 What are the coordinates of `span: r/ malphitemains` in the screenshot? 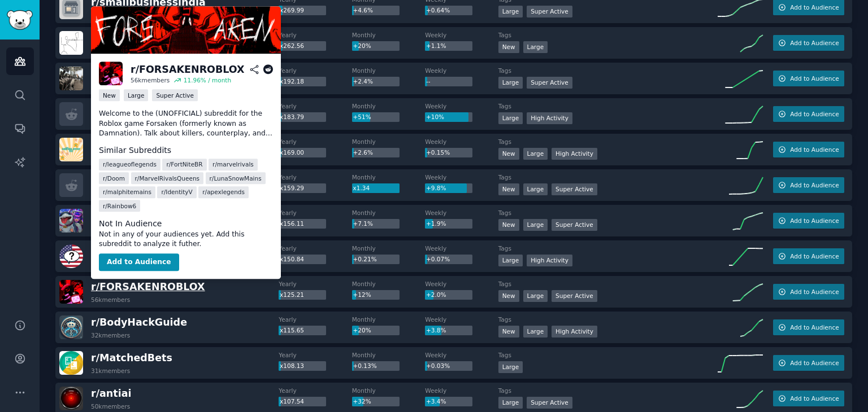 It's located at (127, 192).